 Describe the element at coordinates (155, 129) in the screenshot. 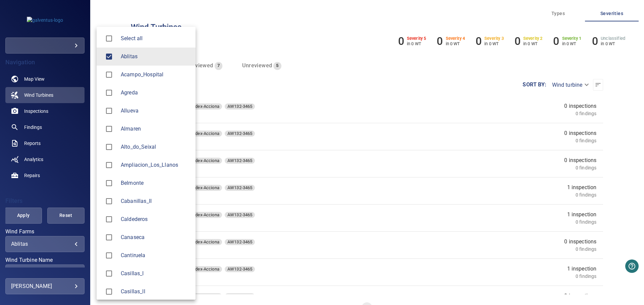

I see `div: Wind Farms Almaren` at that location.